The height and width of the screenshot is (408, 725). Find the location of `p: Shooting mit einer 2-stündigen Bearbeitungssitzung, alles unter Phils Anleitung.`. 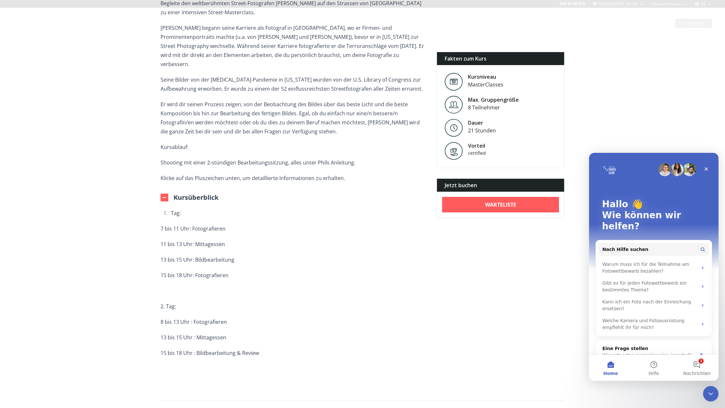

p: Shooting mit einer 2-stündigen Bearbeitungssitzung, alles unter Phils Anleitung. is located at coordinates (293, 162).